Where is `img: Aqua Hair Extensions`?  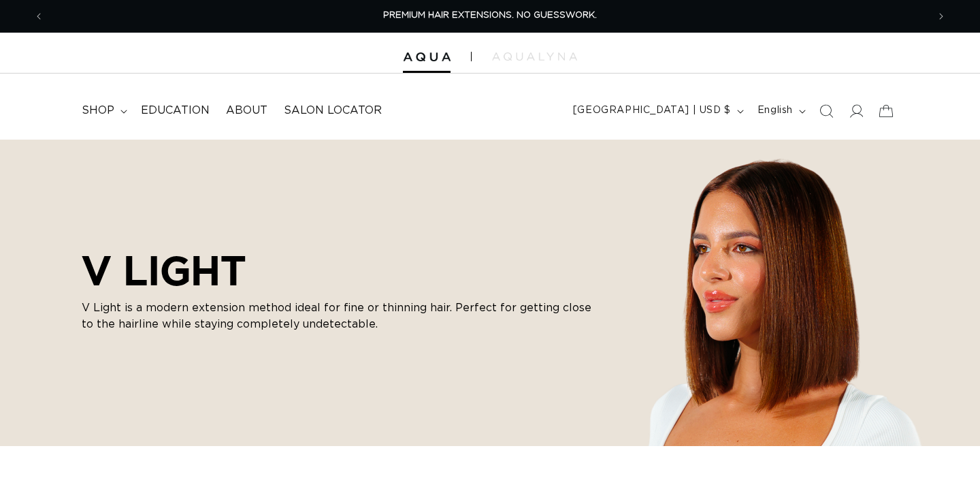
img: Aqua Hair Extensions is located at coordinates (427, 57).